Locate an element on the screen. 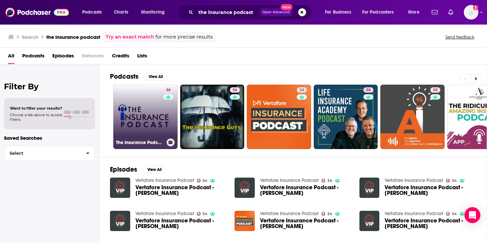  span: Open Advanced is located at coordinates (276, 12).